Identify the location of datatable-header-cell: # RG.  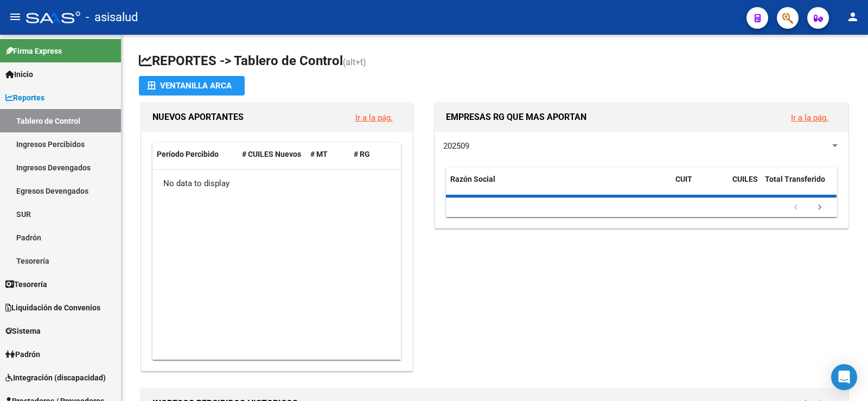
(371, 154).